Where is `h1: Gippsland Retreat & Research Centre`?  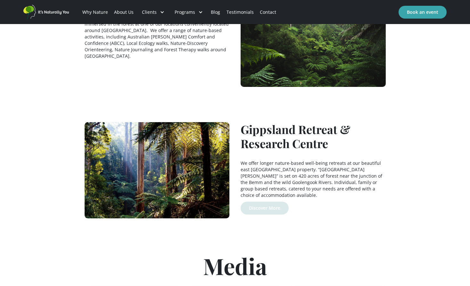
h1: Gippsland Retreat & Research Centre is located at coordinates (313, 136).